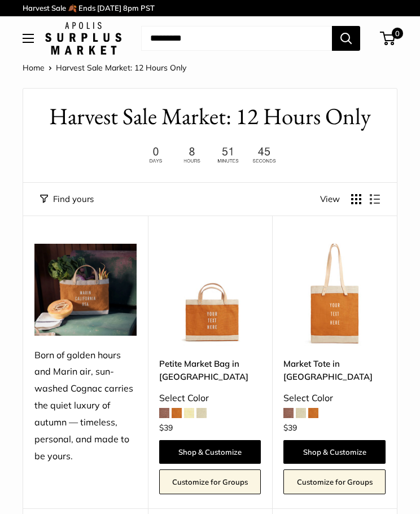 This screenshot has height=514, width=420. I want to click on nav: Breadcrumb, so click(104, 68).